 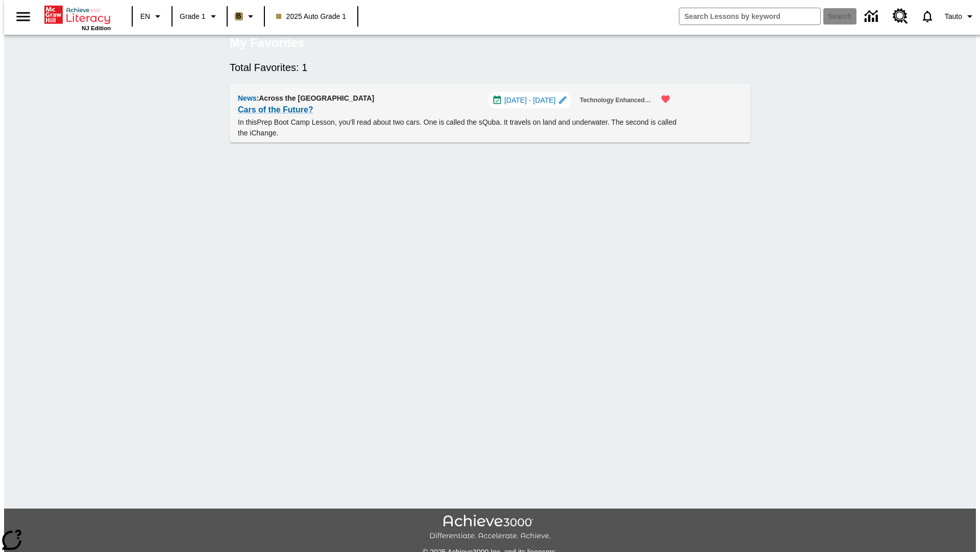 What do you see at coordinates (311, 16) in the screenshot?
I see `span: 2025 Auto Grade 1` at bounding box center [311, 16].